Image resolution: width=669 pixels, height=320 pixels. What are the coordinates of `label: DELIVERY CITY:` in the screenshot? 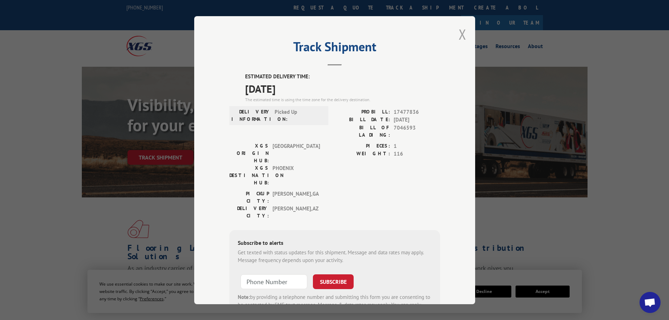 It's located at (249, 212).